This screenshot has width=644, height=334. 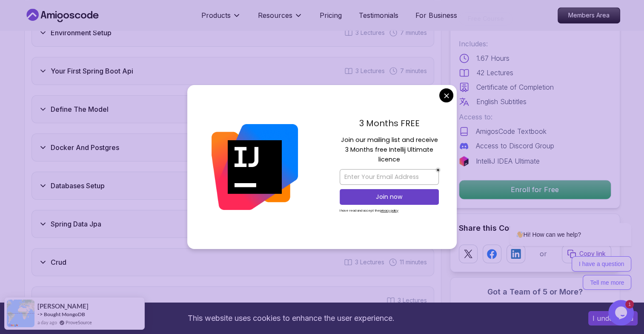 What do you see at coordinates (119, 117) in the screenshot?
I see `button: I have a question` at bounding box center [119, 117].